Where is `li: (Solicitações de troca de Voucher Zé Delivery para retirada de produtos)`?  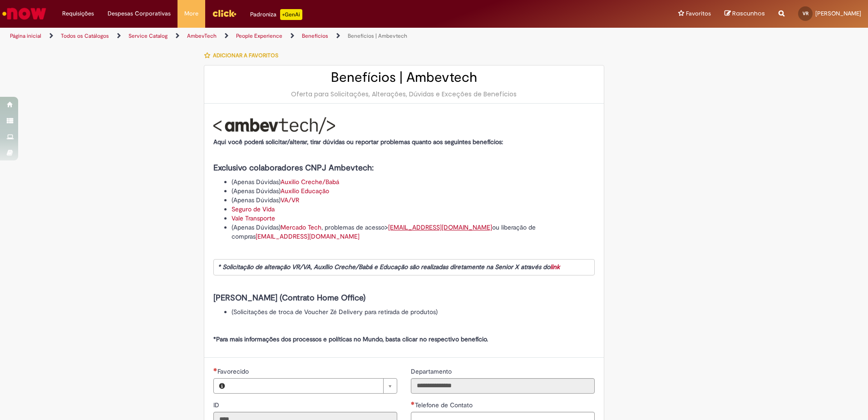 li: (Solicitações de troca de Voucher Zé Delivery para retirada de produtos) is located at coordinates (413, 312).